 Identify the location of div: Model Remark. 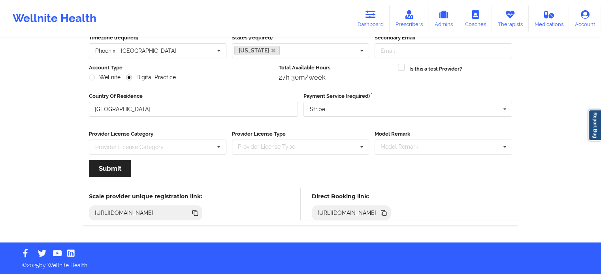
(404, 147).